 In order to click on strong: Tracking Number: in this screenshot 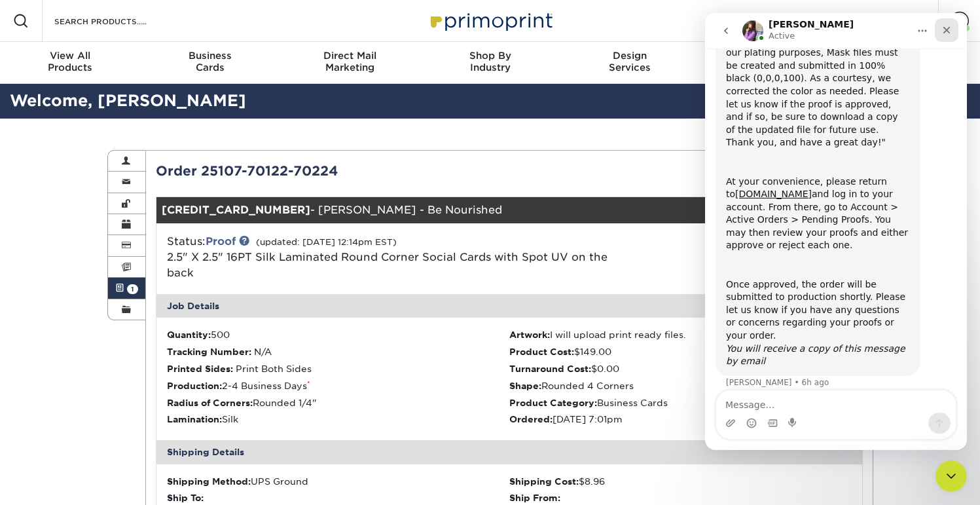, I will do `click(209, 352)`.